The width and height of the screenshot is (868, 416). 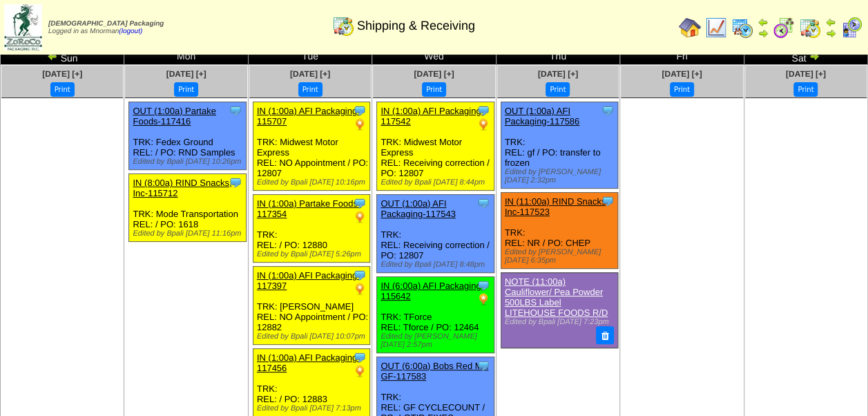 I want to click on a: IN (1:00a) AFI Packaging-117397, so click(x=309, y=280).